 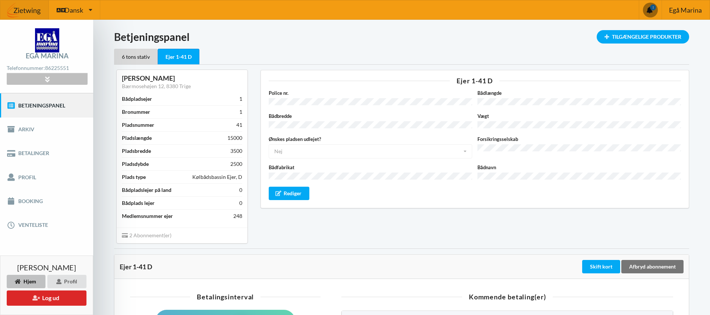 What do you see at coordinates (370, 139) in the screenshot?
I see `label: Ønskes pladsen udlejet?` at bounding box center [370, 139].